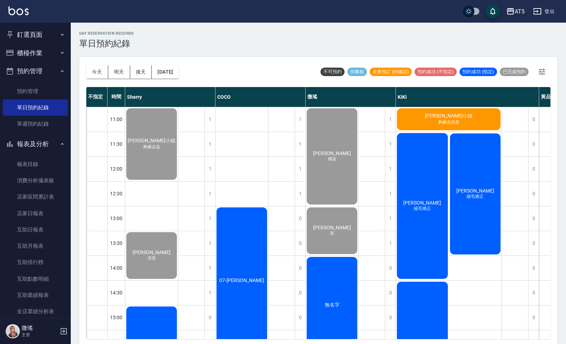 The image size is (566, 344). What do you see at coordinates (260, 97) in the screenshot?
I see `div: COCO` at bounding box center [260, 97].